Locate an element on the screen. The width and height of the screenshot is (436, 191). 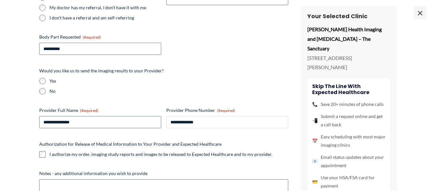
label: Yes is located at coordinates (169, 81).